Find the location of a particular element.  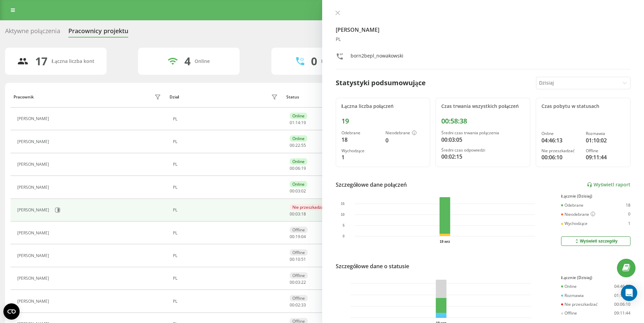

div: 00:06:10 is located at coordinates (623, 304).